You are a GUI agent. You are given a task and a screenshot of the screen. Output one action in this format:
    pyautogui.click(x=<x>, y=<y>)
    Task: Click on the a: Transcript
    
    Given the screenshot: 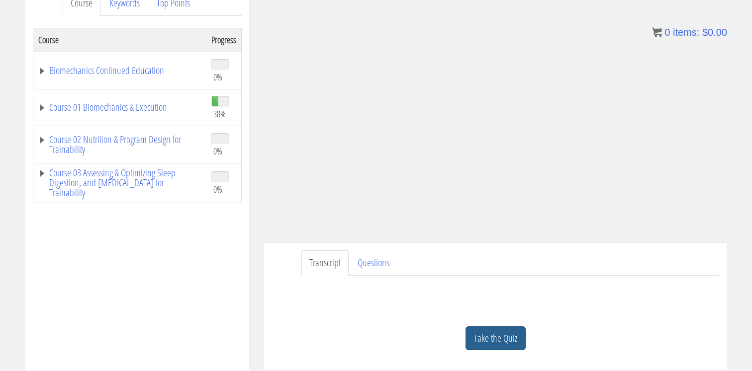 What is the action you would take?
    pyautogui.click(x=325, y=263)
    